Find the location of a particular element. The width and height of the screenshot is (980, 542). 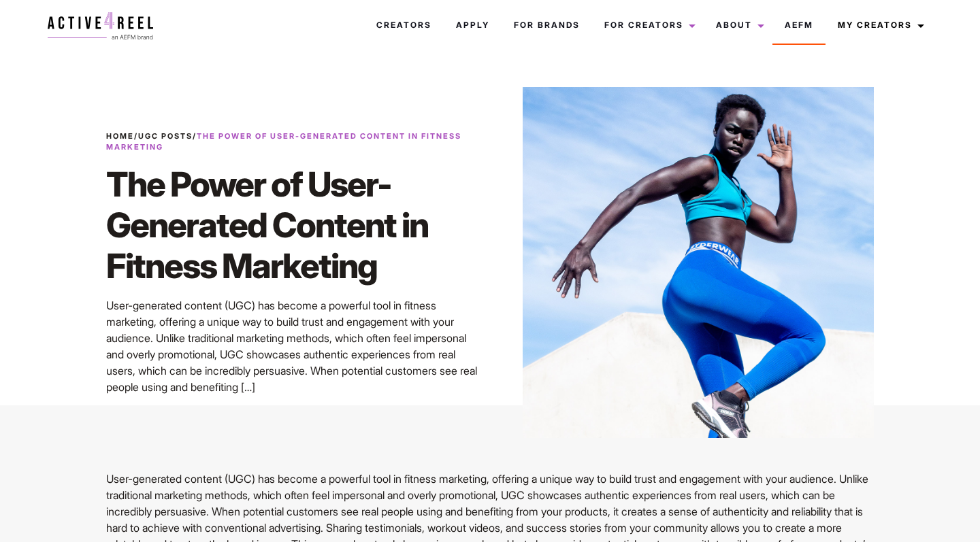

a: My Creators is located at coordinates (879, 25).